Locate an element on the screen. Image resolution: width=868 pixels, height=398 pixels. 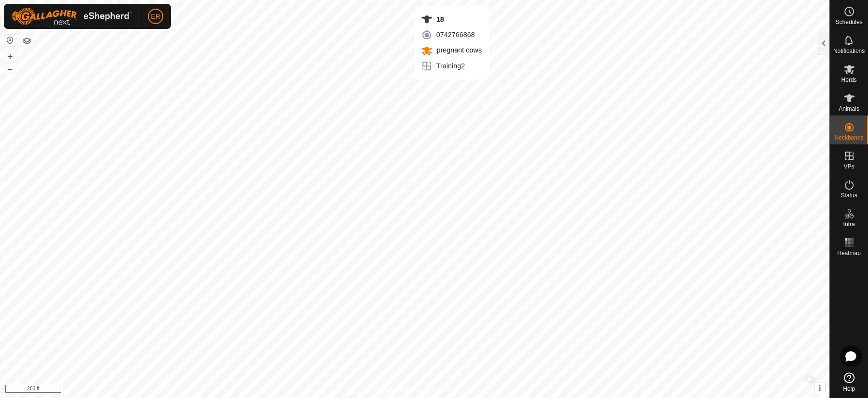
span: Heatmap is located at coordinates (849, 253).